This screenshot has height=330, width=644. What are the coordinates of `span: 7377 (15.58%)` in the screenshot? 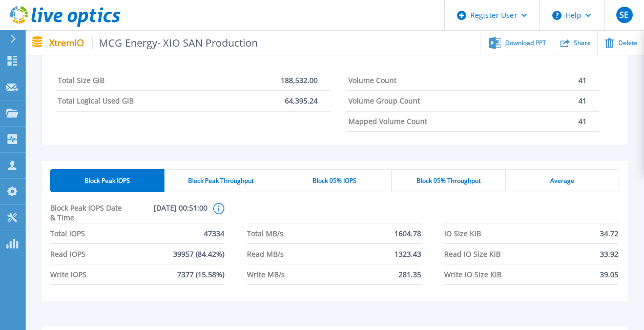 It's located at (201, 274).